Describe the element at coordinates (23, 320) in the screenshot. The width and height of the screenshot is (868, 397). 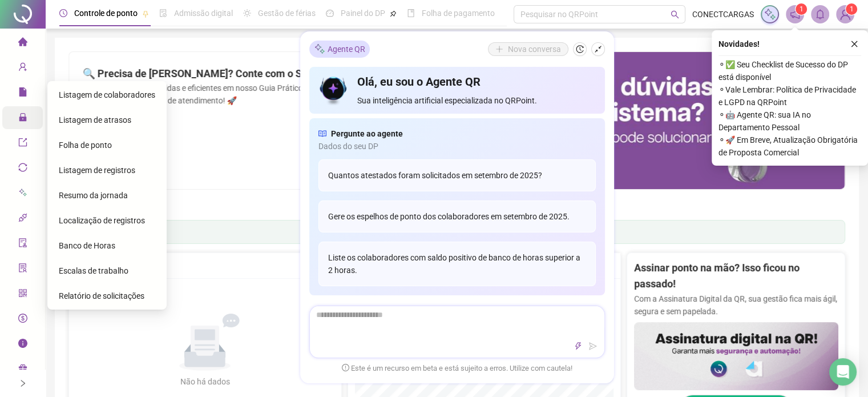
I see `span: dollar` at that location.